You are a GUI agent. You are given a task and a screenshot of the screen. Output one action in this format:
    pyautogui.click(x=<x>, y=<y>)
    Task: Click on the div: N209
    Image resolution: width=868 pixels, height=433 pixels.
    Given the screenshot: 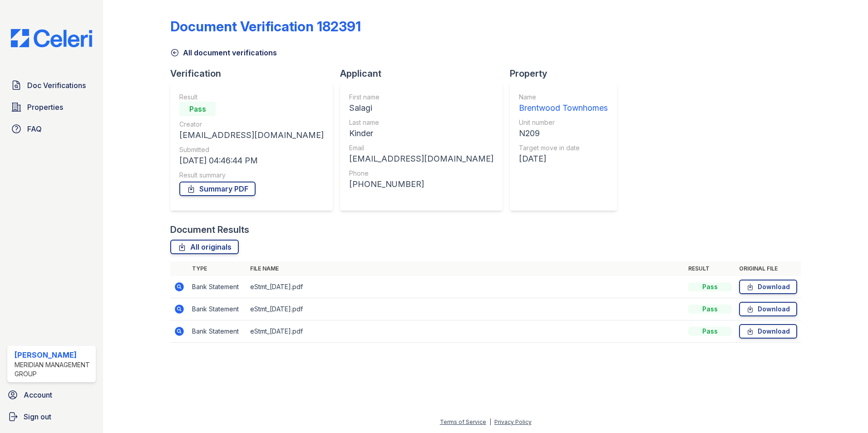 What is the action you would take?
    pyautogui.click(x=564, y=134)
    